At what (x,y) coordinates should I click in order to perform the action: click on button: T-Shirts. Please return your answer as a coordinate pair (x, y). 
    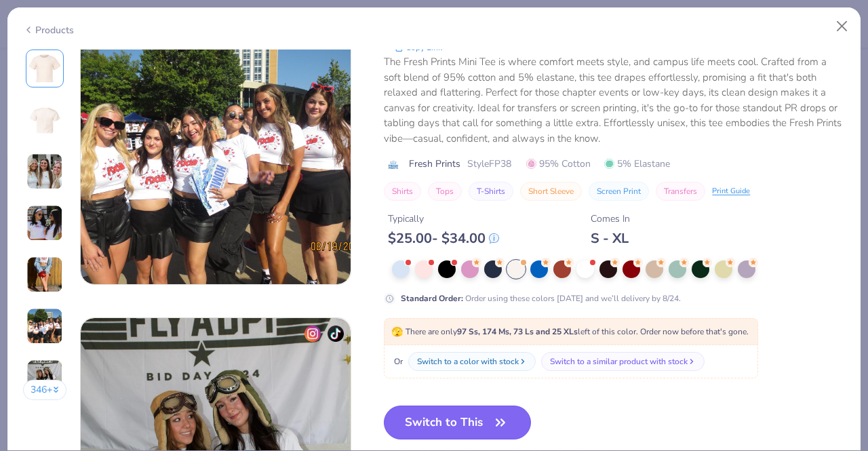
    Looking at the image, I should click on (491, 191).